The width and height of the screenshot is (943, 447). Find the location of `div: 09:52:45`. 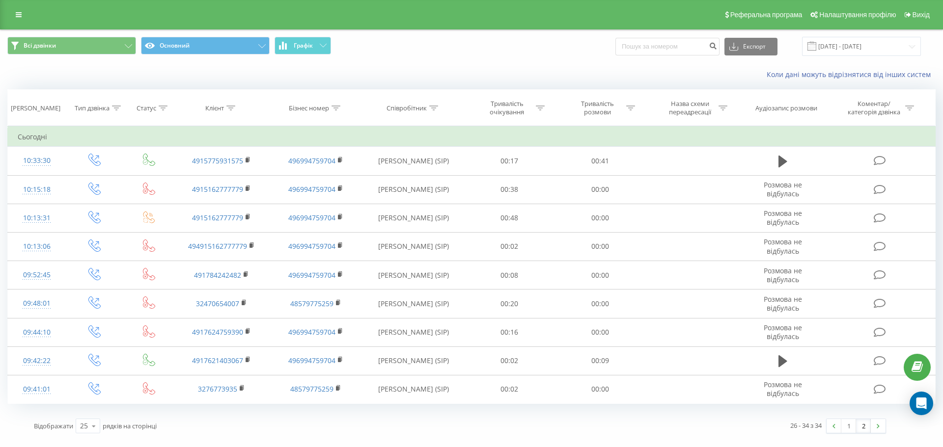

div: 09:52:45 is located at coordinates (37, 275).